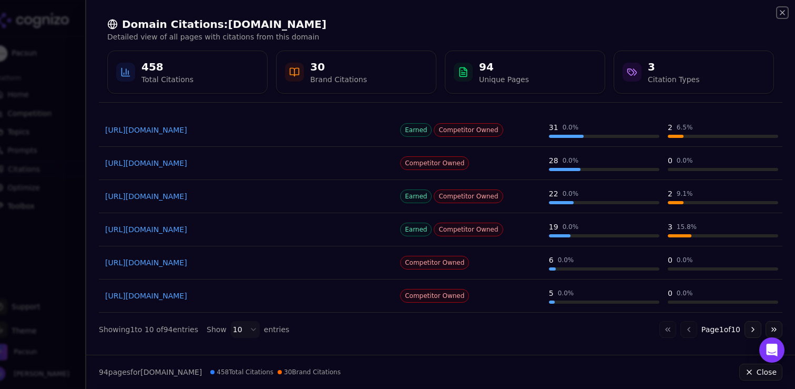 The image size is (795, 389). I want to click on div: 94, so click(504, 67).